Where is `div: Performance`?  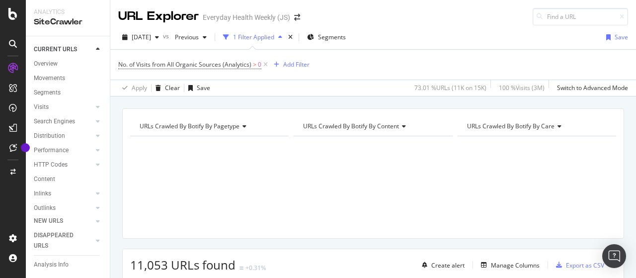 div: Performance is located at coordinates (51, 150).